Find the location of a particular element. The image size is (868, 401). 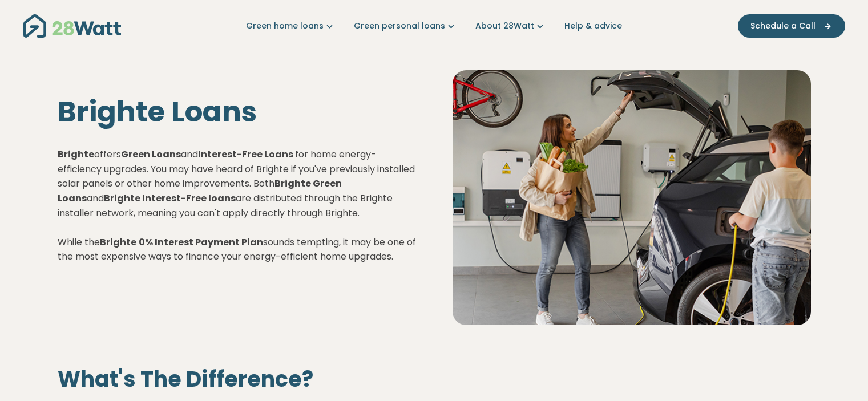

p: offers and for home energy-efficiency upgrades. You may have heard of Brighte if you've previousl... is located at coordinates (237, 206).